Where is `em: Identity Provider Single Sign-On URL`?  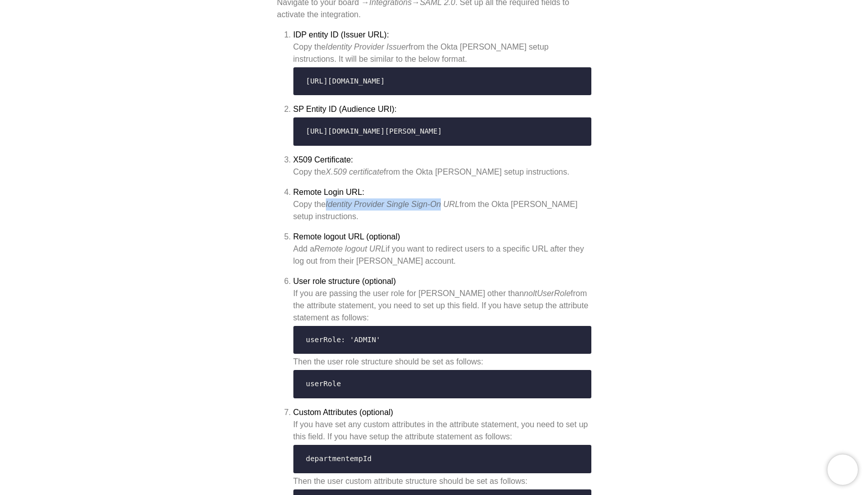
em: Identity Provider Single Sign-On URL is located at coordinates (393, 204).